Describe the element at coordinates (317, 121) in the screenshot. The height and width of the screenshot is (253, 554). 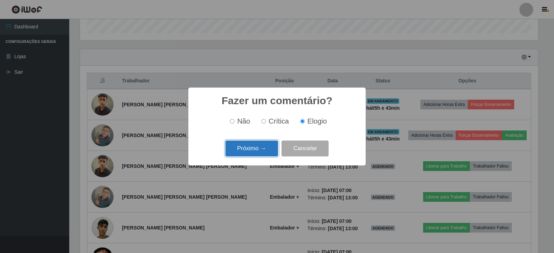
I see `span: Elogio` at that location.